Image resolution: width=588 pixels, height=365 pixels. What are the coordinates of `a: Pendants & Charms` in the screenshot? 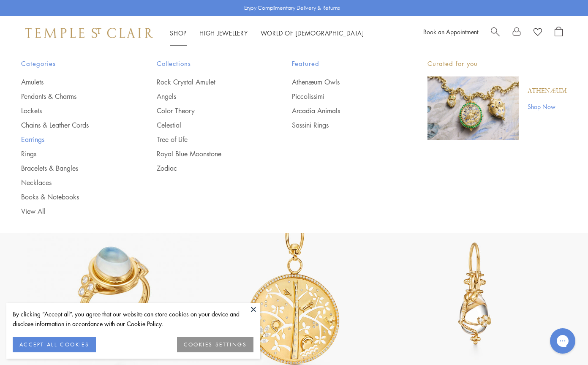 It's located at (72, 96).